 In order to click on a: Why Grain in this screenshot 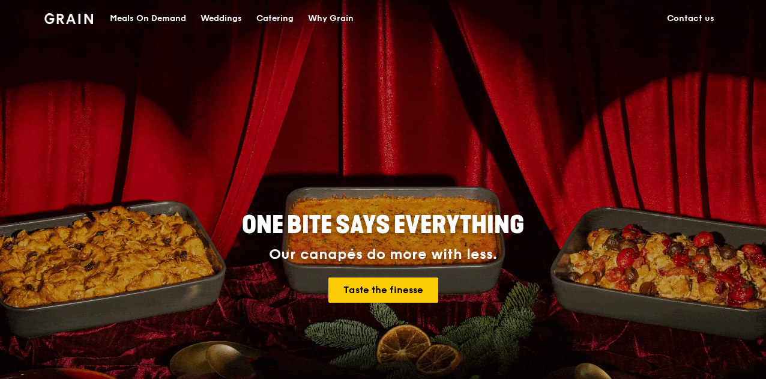, I will do `click(331, 19)`.